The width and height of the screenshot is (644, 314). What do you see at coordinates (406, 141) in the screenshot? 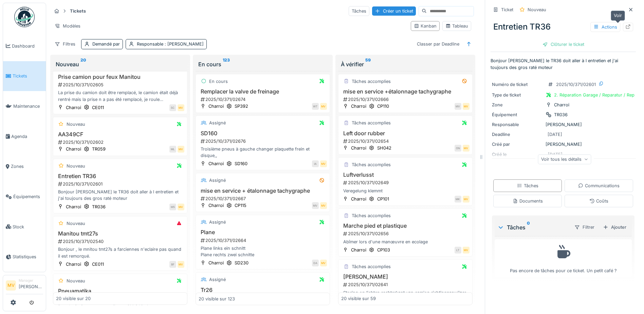
I see `div: 2025/10/371/02654` at bounding box center [406, 141].